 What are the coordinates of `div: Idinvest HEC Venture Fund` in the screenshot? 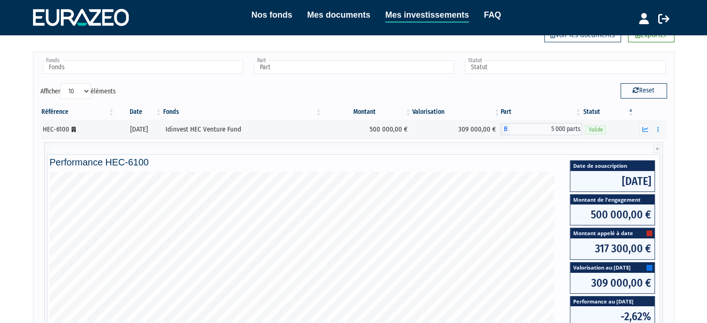 It's located at (242, 129).